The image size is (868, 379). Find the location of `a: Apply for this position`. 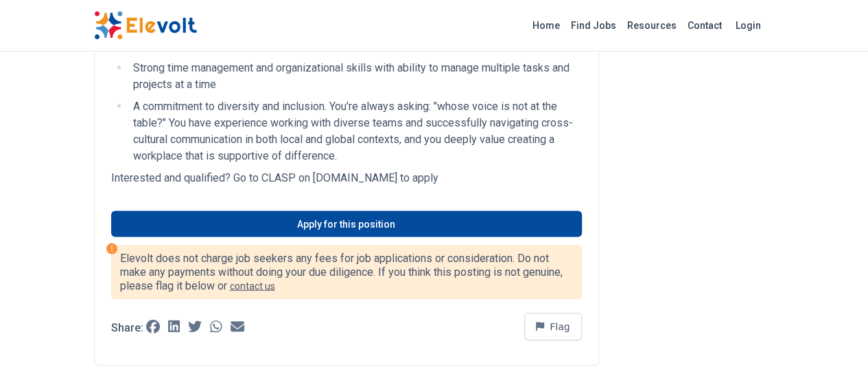

a: Apply for this position is located at coordinates (346, 224).